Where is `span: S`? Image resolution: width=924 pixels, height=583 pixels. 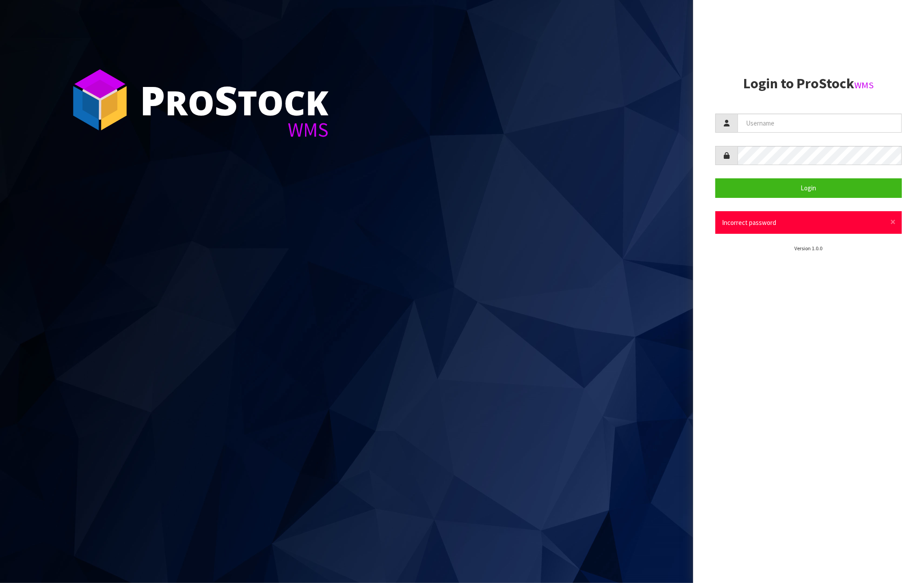 span: S is located at coordinates (226, 100).